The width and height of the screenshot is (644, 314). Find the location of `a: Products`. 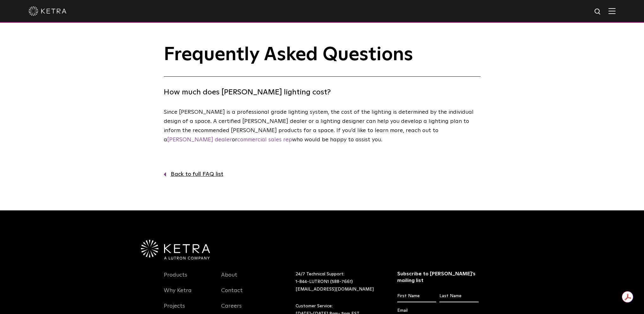

a: Products is located at coordinates (176, 279).